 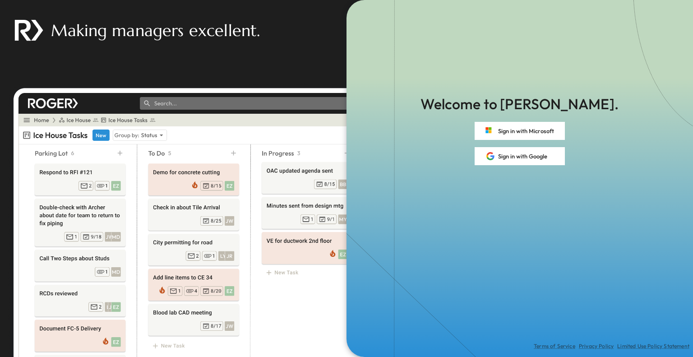 I want to click on a: Limited Use Policy Statement, so click(x=653, y=346).